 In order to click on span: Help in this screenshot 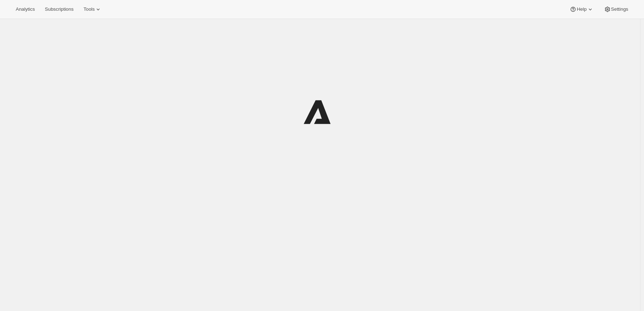, I will do `click(581, 9)`.